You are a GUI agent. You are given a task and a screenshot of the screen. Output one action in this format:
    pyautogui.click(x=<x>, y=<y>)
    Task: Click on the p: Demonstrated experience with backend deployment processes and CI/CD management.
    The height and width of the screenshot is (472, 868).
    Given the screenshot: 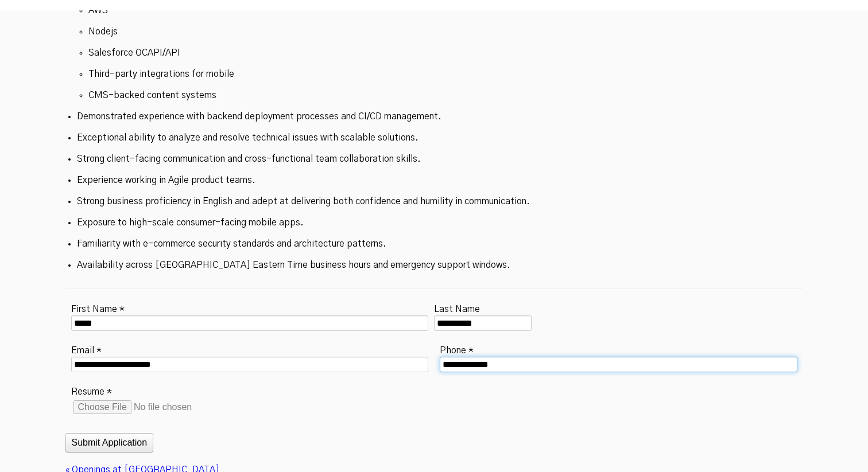 What is the action you would take?
    pyautogui.click(x=434, y=116)
    